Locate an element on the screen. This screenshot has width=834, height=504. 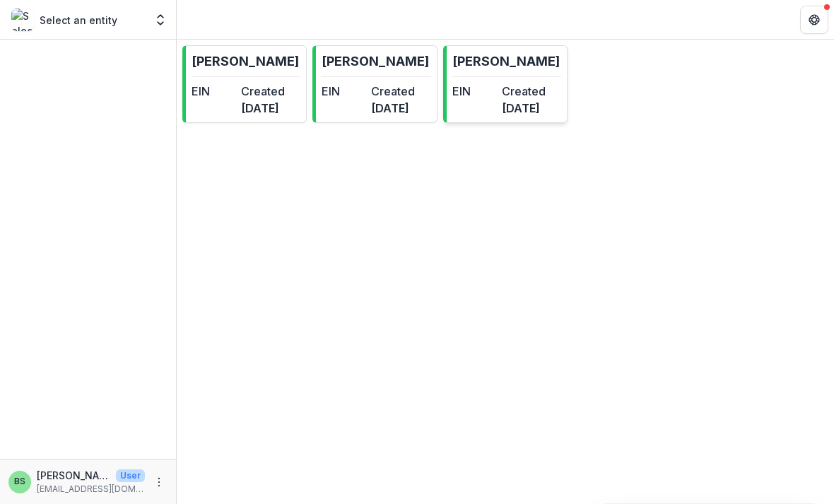
button: Open entity switcher is located at coordinates (160, 20).